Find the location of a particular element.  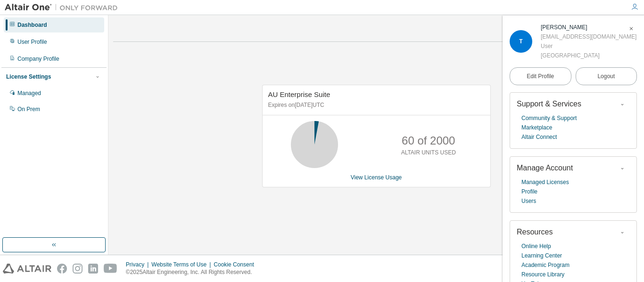

img: linkedin.svg is located at coordinates (93, 269).